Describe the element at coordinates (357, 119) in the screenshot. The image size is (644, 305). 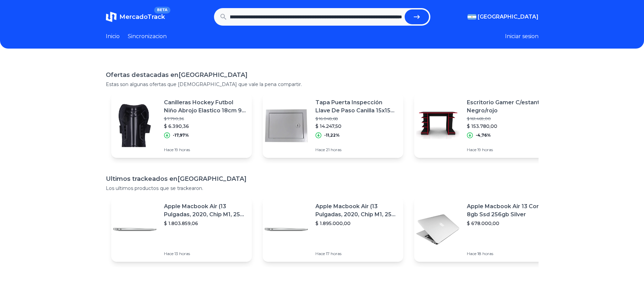
I see `p: $ 16.048,68` at that location.